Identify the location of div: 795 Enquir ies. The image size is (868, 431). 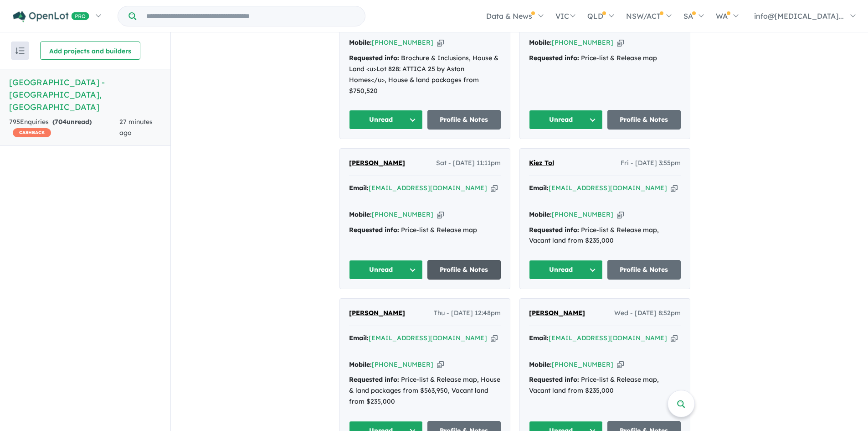
(64, 127).